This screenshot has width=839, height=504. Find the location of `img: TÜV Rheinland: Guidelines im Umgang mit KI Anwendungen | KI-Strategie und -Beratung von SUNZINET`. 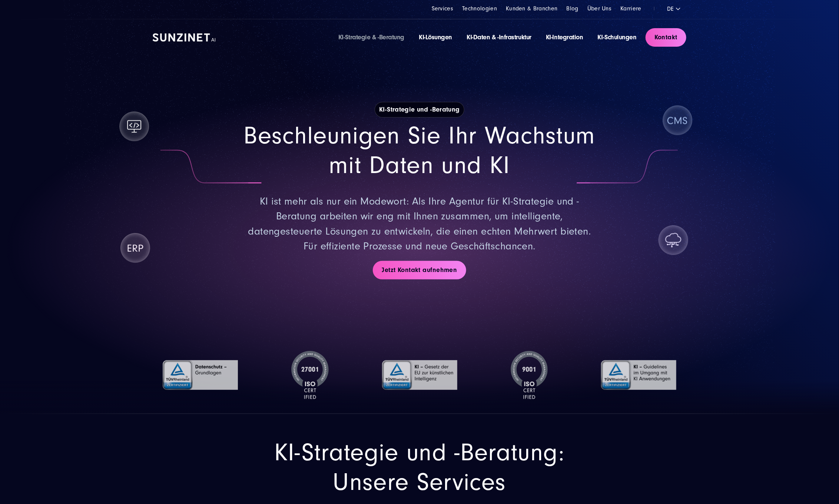

img: TÜV Rheinland: Guidelines im Umgang mit KI Anwendungen | KI-Strategie und -Beratung von SUNZINET is located at coordinates (638, 375).